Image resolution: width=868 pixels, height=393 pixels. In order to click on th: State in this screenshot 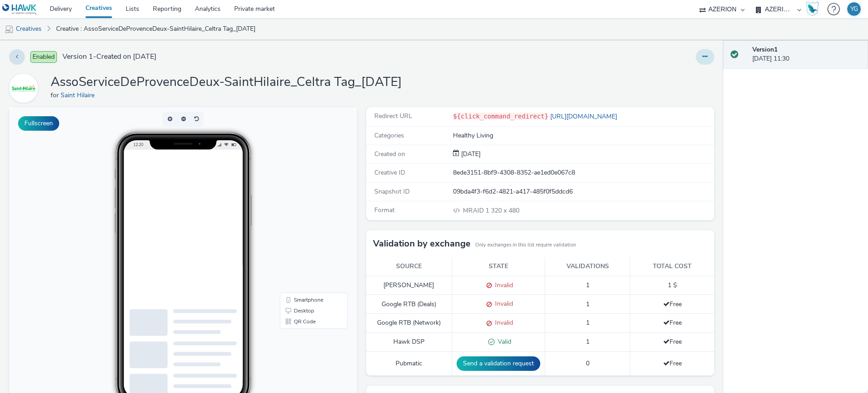, I will do `click(499, 266)`.